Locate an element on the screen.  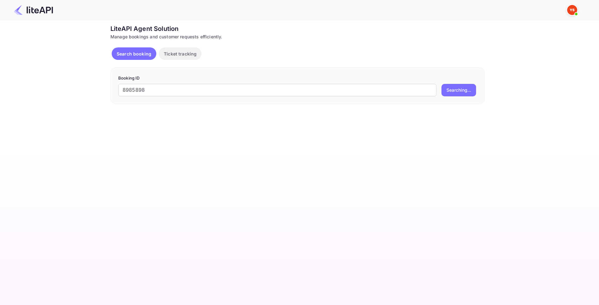
p: Booking ID is located at coordinates (298, 78).